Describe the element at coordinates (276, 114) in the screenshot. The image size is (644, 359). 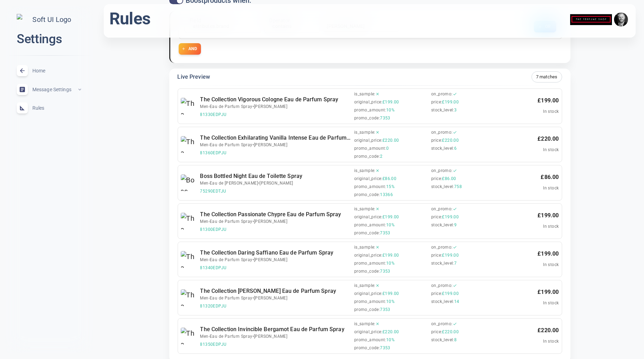
I see `span: 81330EDPJU` at that location.